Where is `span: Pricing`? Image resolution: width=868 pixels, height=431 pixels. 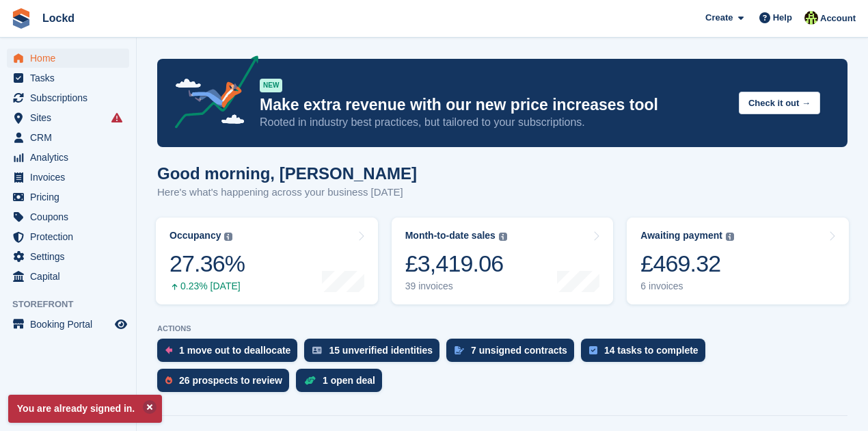
span: Pricing is located at coordinates (71, 197).